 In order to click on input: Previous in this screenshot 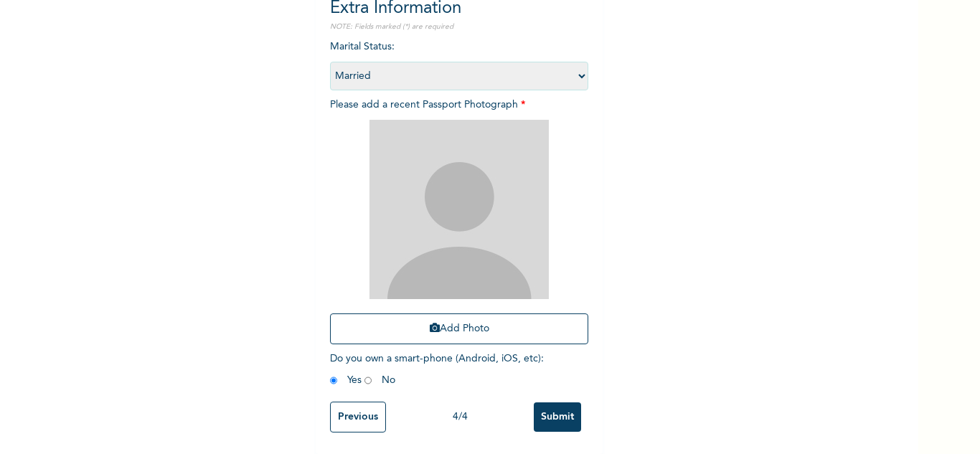, I will do `click(358, 416)`.